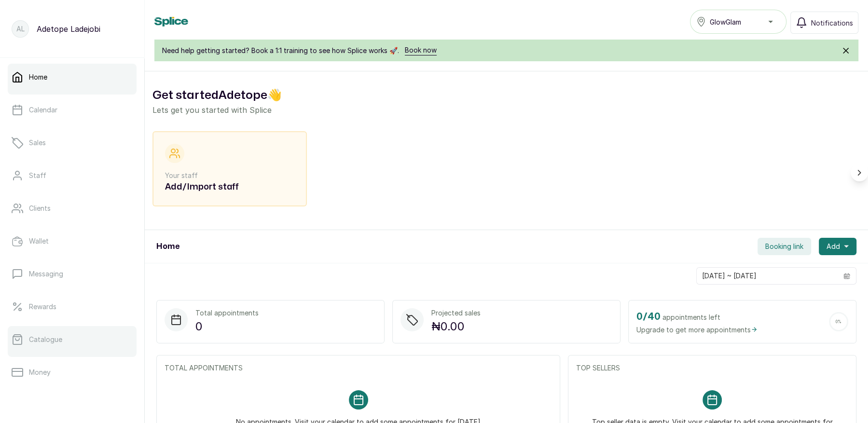  What do you see at coordinates (456, 313) in the screenshot?
I see `p: Projected sales` at bounding box center [456, 313].